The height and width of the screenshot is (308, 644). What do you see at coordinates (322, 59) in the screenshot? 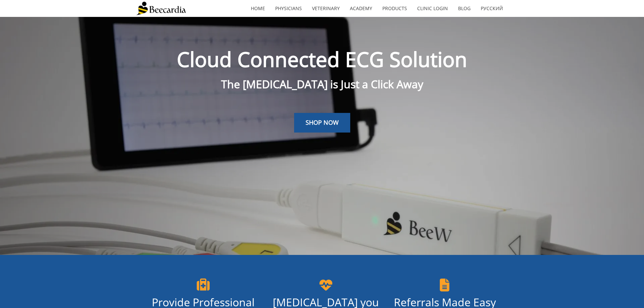
I see `span: Cloud Connected ECG Solution` at bounding box center [322, 59].